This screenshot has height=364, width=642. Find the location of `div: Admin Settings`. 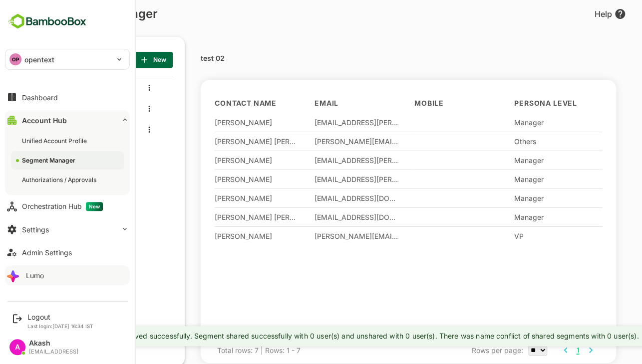

div: Admin Settings is located at coordinates (47, 253).